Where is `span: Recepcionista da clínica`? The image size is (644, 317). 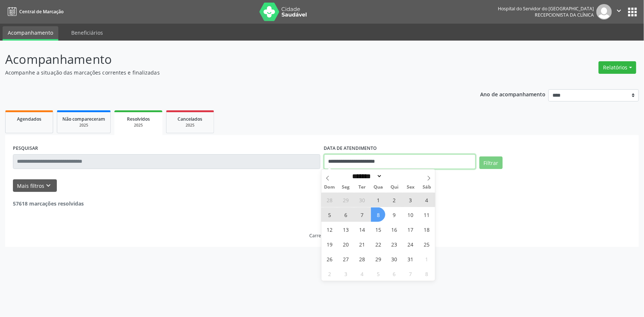
span: Recepcionista da clínica is located at coordinates (565, 15).